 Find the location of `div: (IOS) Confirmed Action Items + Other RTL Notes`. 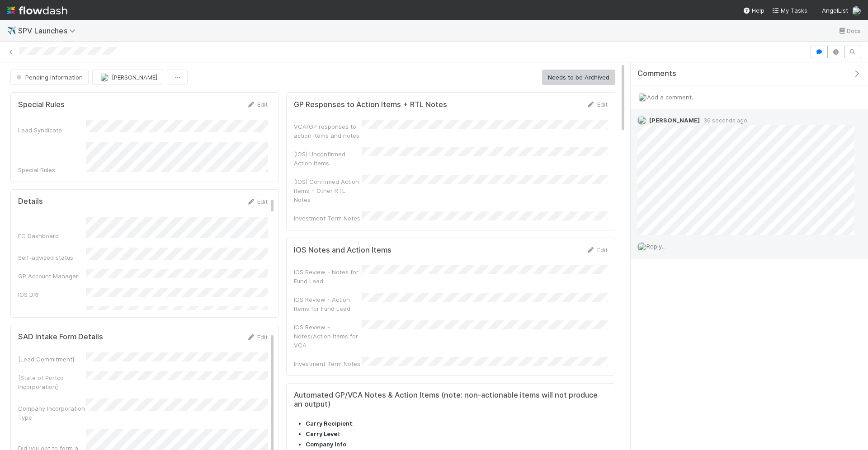

div: (IOS) Confirmed Action Items + Other RTL Notes is located at coordinates (328, 191).